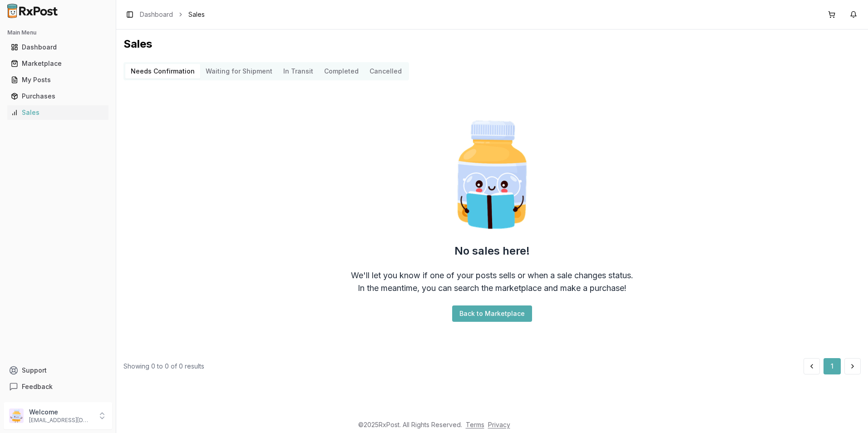  I want to click on button: Dashboard, so click(58, 47).